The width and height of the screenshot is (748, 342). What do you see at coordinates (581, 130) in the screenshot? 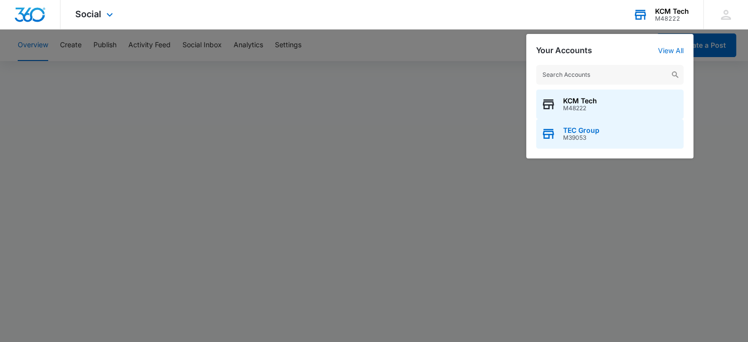
I see `span: TEC Group` at bounding box center [581, 130].